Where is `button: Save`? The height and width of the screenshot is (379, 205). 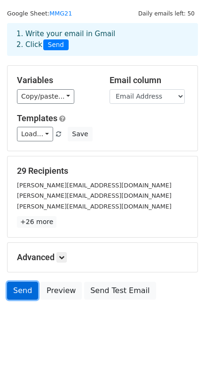
button: Save is located at coordinates (80, 134).